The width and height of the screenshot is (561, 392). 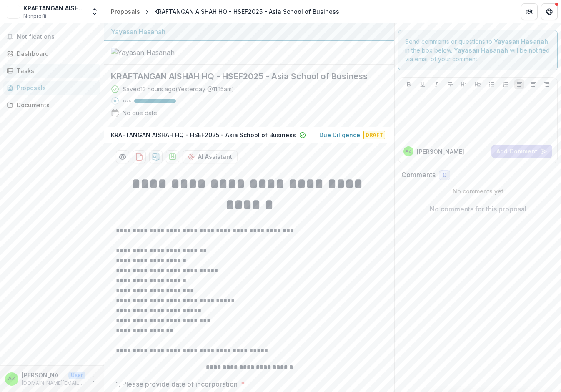 What do you see at coordinates (243, 76) in the screenshot?
I see `h2: KRAFTANGAN AISHAH HQ - HSEF2025 - Asia School of Business` at bounding box center [243, 76].